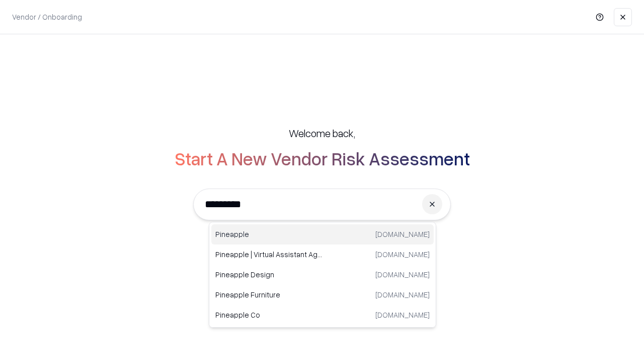  I want to click on h2: Start A New Vendor Risk Assessment, so click(322, 158).